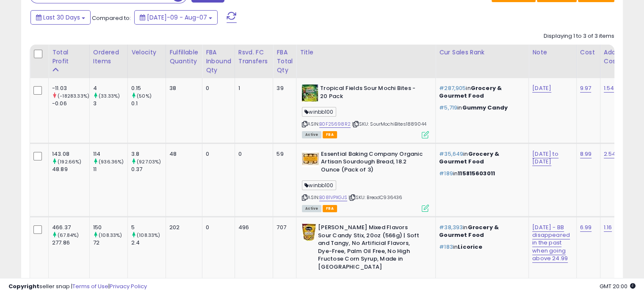 The width and height of the screenshot is (644, 295). Describe the element at coordinates (111, 161) in the screenshot. I see `small: (936.36%)` at that location.